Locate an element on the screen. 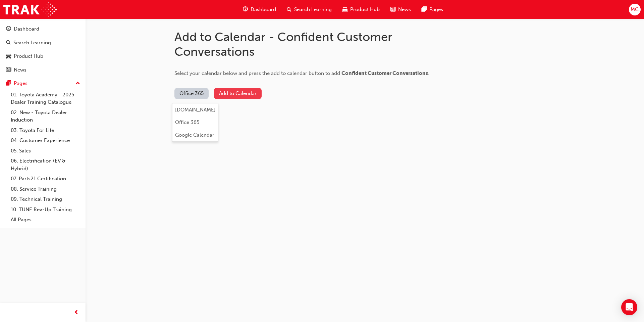 This screenshot has width=644, height=322. span: Product Hub is located at coordinates (365, 10).